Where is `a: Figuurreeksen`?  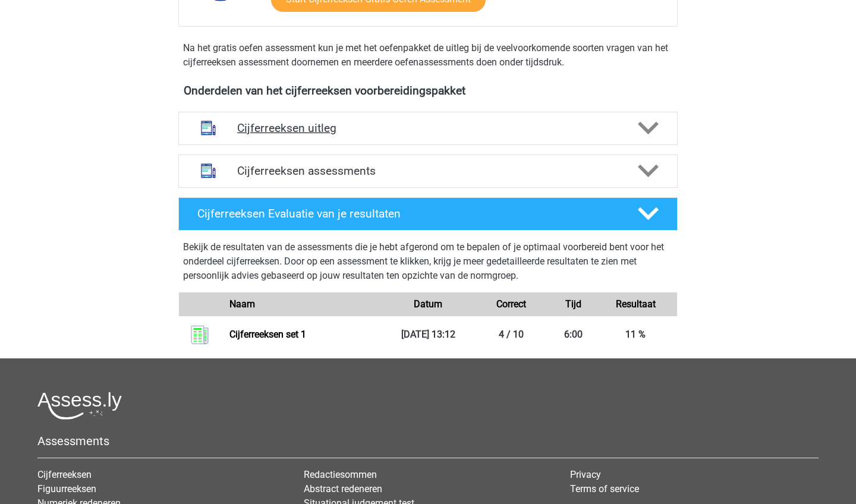
a: Figuurreeksen is located at coordinates (66, 489).